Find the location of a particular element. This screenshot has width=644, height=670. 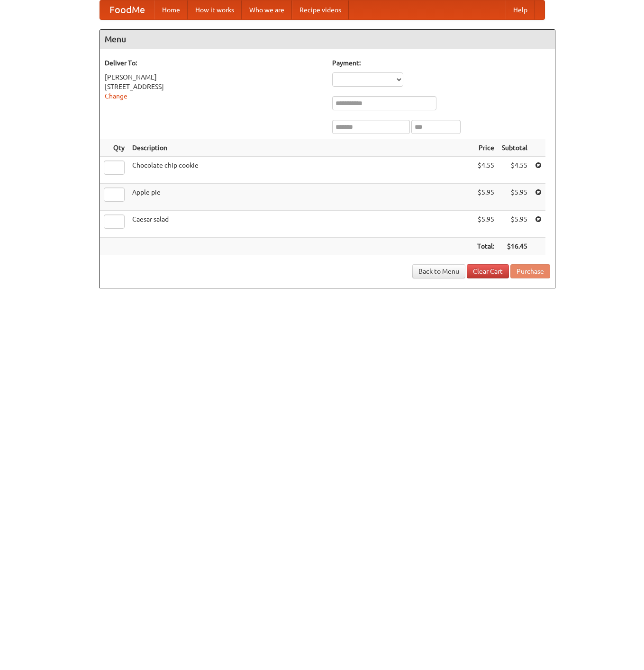

th: Price is located at coordinates (486, 148).